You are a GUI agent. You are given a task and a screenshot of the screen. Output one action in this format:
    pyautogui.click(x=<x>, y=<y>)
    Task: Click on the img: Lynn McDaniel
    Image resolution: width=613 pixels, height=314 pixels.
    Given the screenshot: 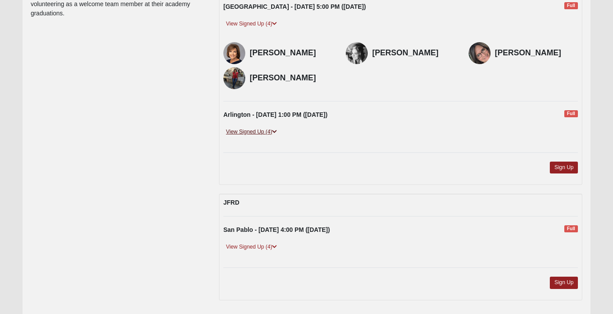 What is the action you would take?
    pyautogui.click(x=357, y=53)
    